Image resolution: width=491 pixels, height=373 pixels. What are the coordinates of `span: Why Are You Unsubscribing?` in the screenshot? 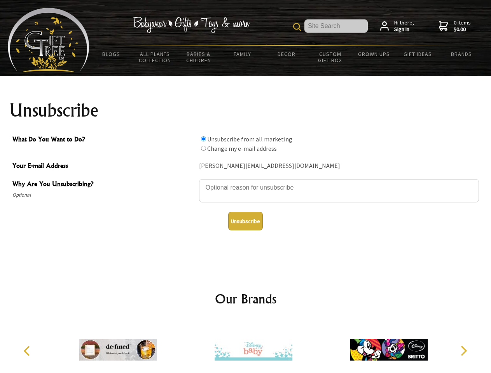 It's located at (104, 185).